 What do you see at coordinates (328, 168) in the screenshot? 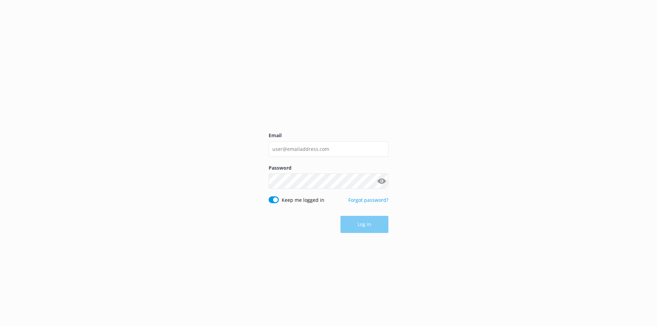
I see `label: Password` at bounding box center [328, 168].